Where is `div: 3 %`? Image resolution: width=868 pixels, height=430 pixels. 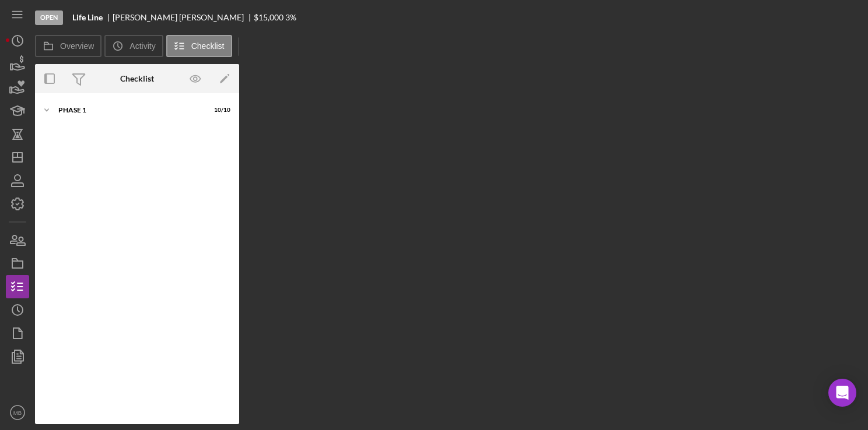 div: 3 % is located at coordinates (291, 17).